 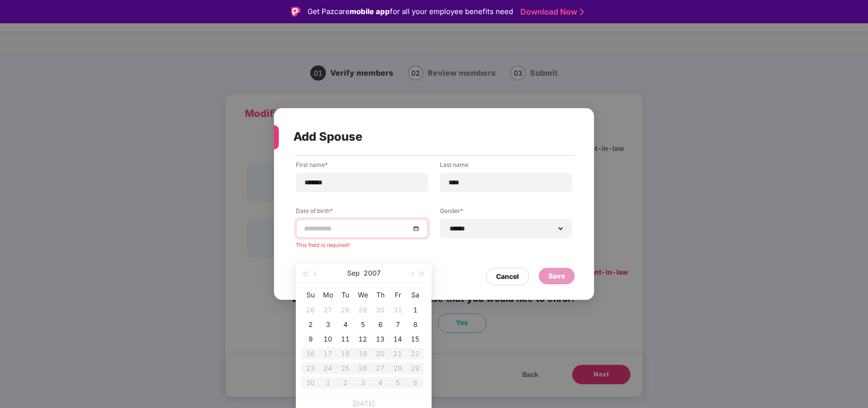 What do you see at coordinates (397, 310) in the screenshot?
I see `td: 2007-08-31` at bounding box center [397, 310].